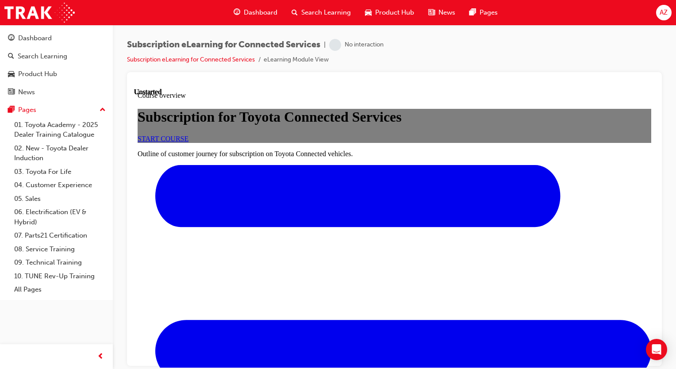 This screenshot has height=369, width=676. What do you see at coordinates (260, 29) in the screenshot?
I see `h1: Subscription for Toyota Connected Services` at bounding box center [260, 29].